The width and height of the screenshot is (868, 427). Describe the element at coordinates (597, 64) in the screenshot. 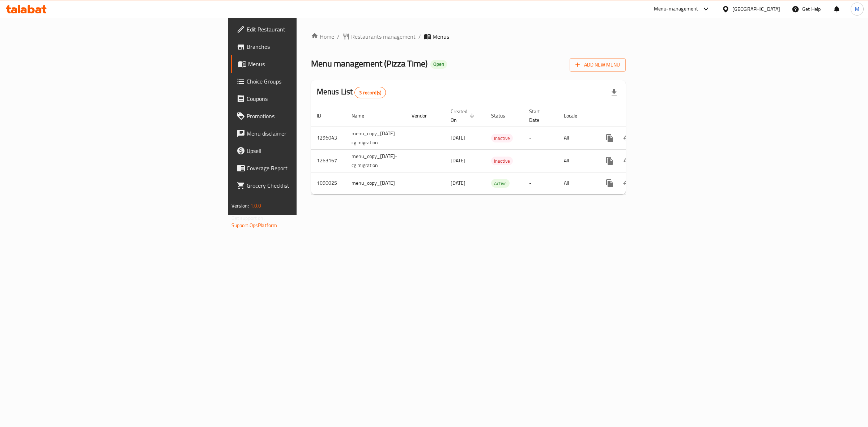

I see `span: Add New Menu` at that location.